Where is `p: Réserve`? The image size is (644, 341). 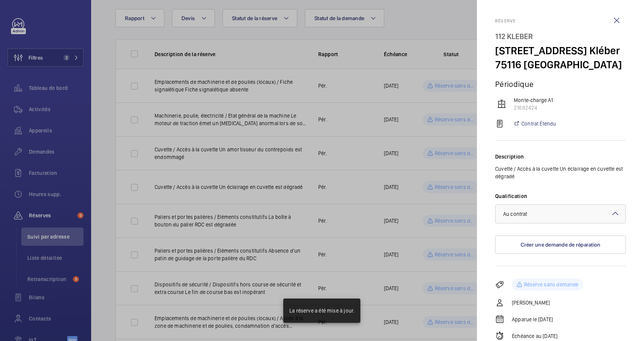 p: Réserve is located at coordinates (560, 21).